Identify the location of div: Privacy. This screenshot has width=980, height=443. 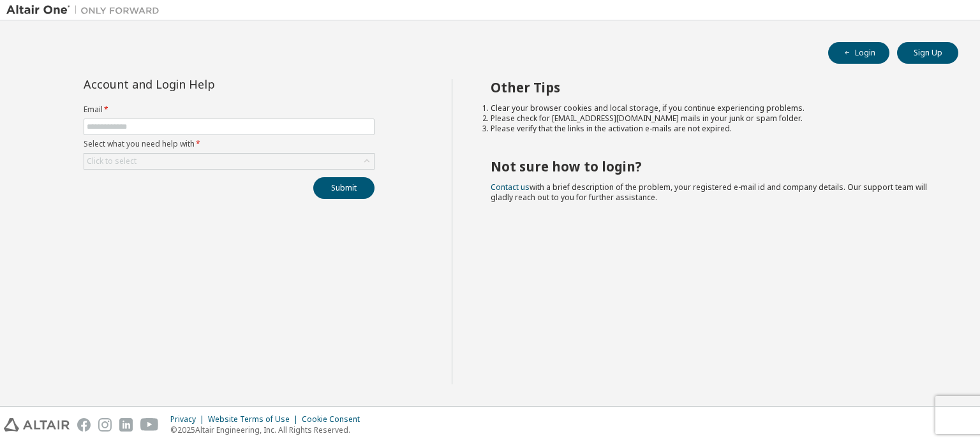
(189, 420).